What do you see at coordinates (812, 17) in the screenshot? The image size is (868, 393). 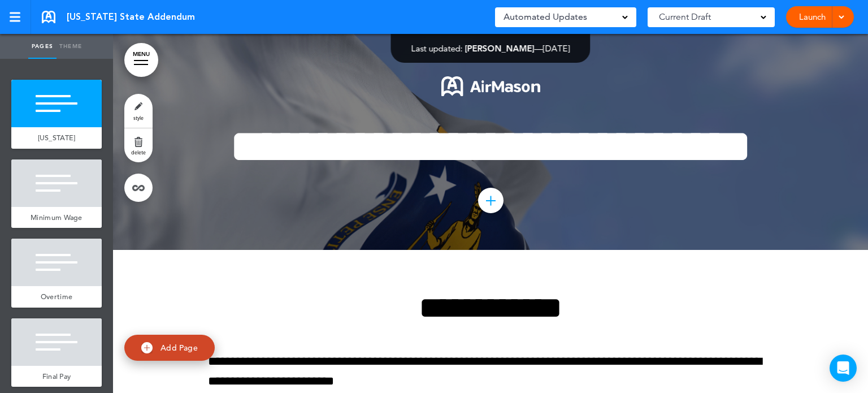 I see `a: Launch` at bounding box center [812, 17].